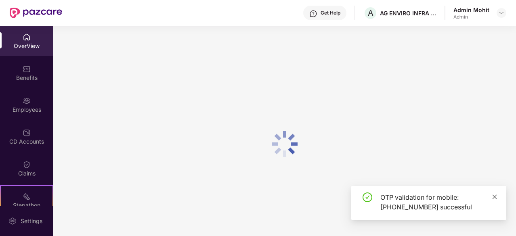  Describe the element at coordinates (36, 13) in the screenshot. I see `img: New Pazcare Logo` at that location.